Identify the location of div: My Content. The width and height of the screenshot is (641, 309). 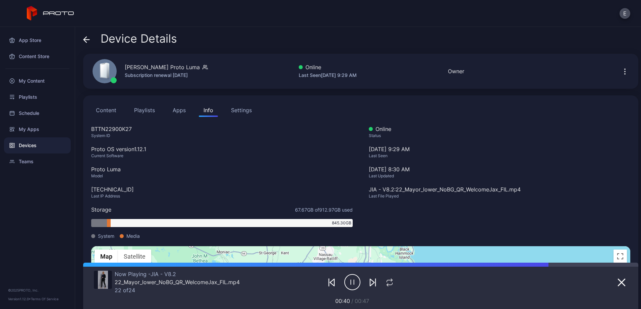
(37, 81).